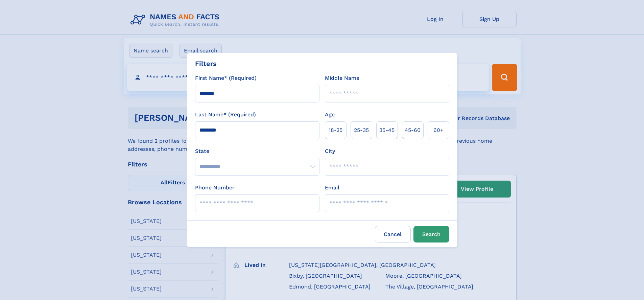 The width and height of the screenshot is (644, 300). What do you see at coordinates (330, 152) in the screenshot?
I see `label: City` at bounding box center [330, 152].